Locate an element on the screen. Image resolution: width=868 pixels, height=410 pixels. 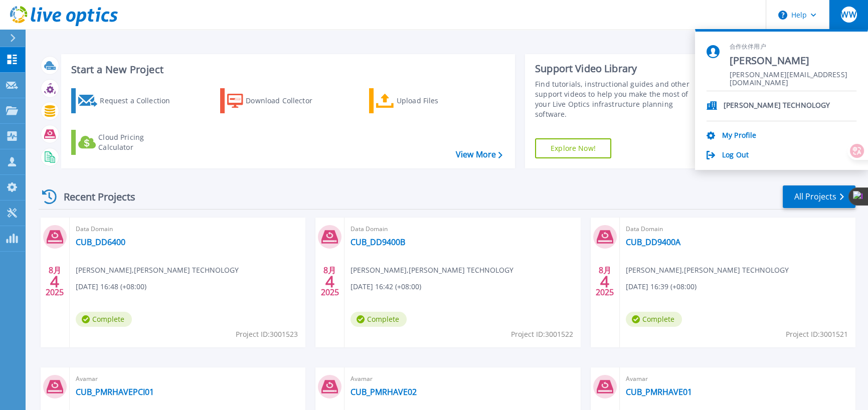
h3: Start a New Project is located at coordinates (286, 70).